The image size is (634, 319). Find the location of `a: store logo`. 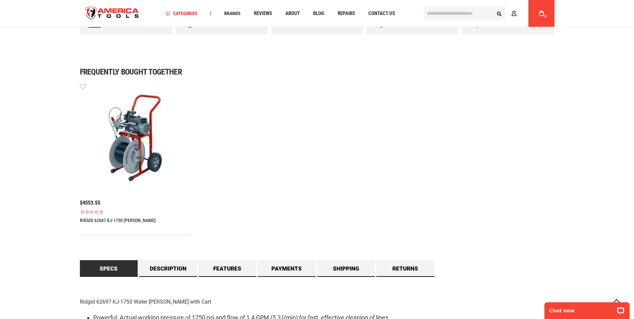

a: store logo is located at coordinates (112, 13).